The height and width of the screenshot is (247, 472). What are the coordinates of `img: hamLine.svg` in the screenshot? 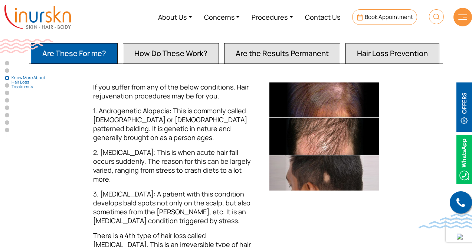 It's located at (463, 17).